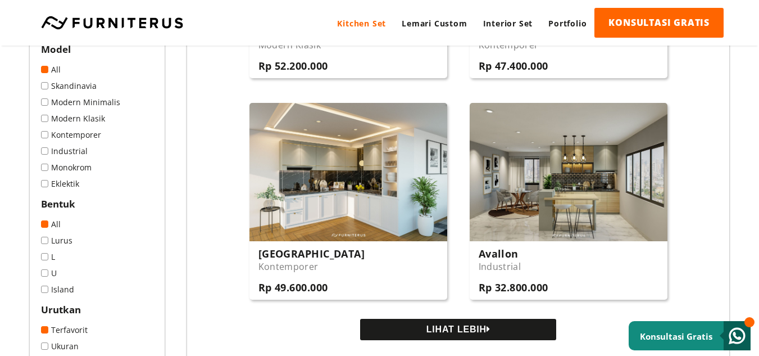 The width and height of the screenshot is (759, 356). What do you see at coordinates (689, 335) in the screenshot?
I see `a: Konsultasi Gratis` at bounding box center [689, 335].